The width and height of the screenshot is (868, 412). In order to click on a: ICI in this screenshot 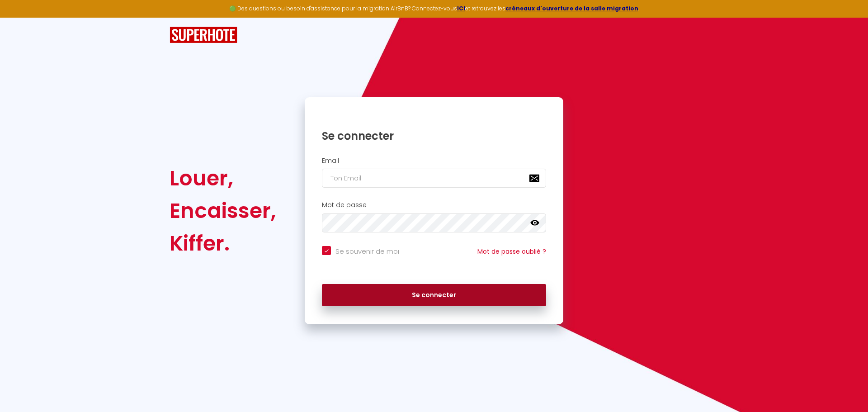, I will do `click(461, 8)`.